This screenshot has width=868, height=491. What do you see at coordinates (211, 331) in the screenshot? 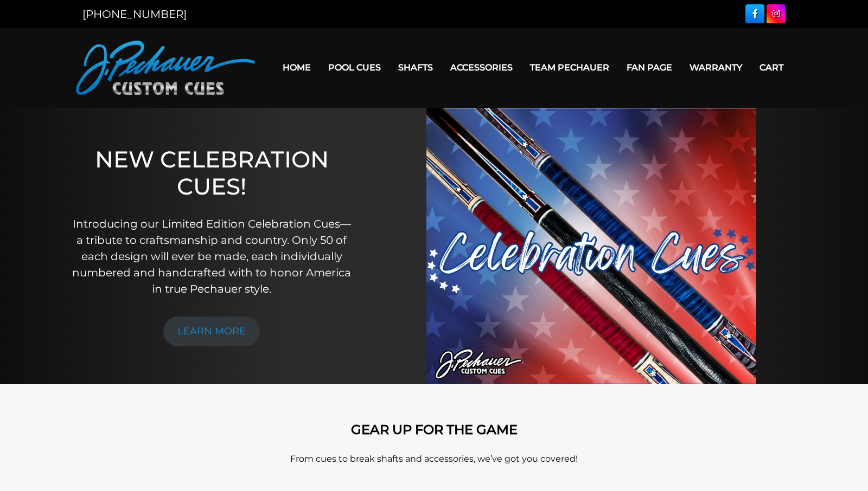
I see `a: LEARN MORE` at bounding box center [211, 331].